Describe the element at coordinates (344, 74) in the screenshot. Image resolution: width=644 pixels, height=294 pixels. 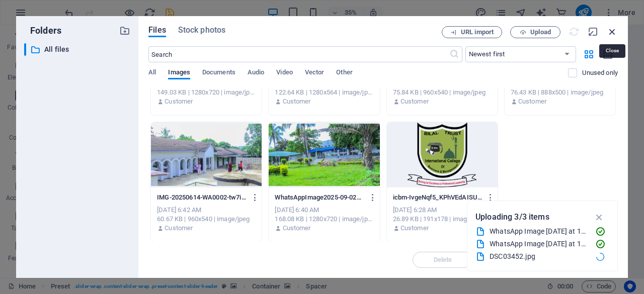
I see `span: Other` at that location.